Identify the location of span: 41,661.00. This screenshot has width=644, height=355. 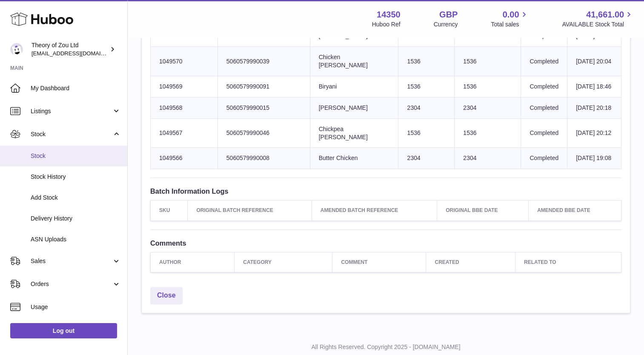
(605, 14).